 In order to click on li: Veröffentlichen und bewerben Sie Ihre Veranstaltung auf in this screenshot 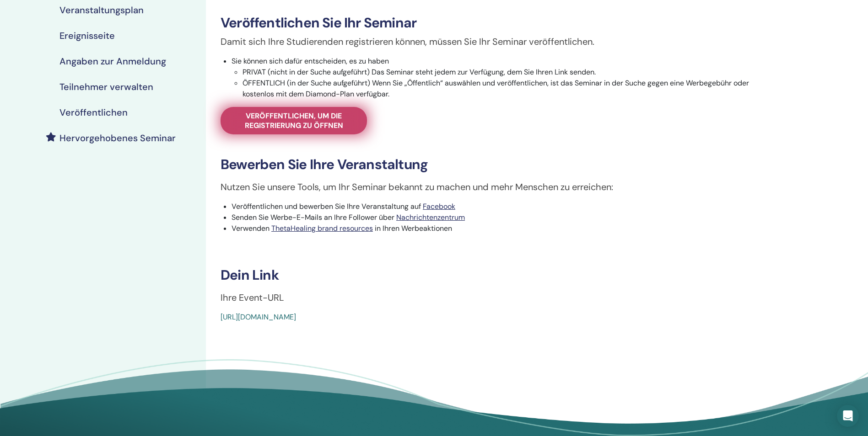, I will do `click(501, 207)`.